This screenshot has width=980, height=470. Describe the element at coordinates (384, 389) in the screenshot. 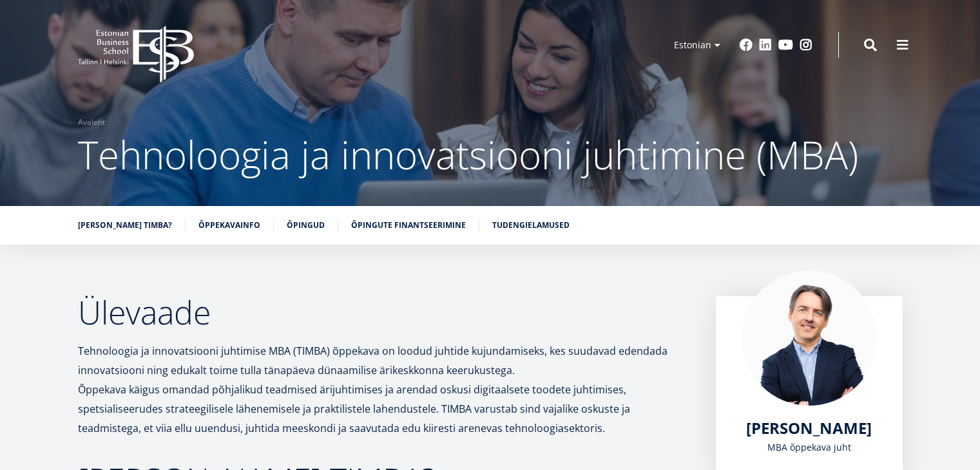

I see `p: Tehnoloogia ja innovatsiooni juhtimise MBA (TIMBA) õppekava on loodud juhtide kujundamiseks, kes ...` at that location.